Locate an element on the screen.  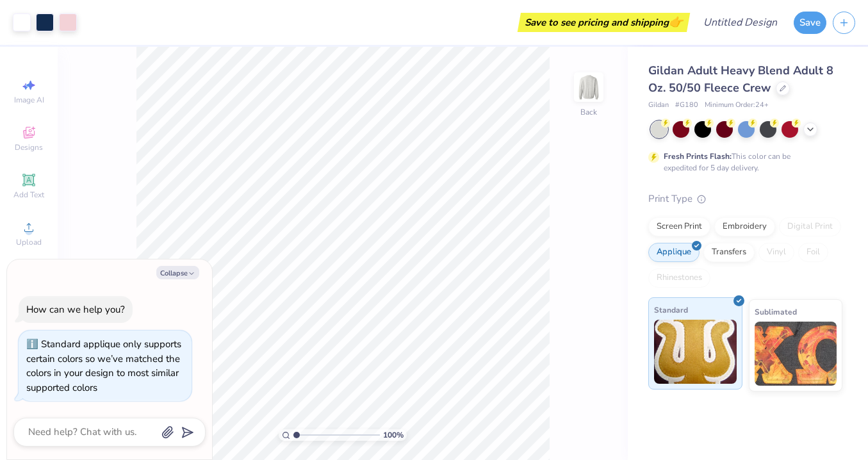
div: Vinyl is located at coordinates (776, 253).